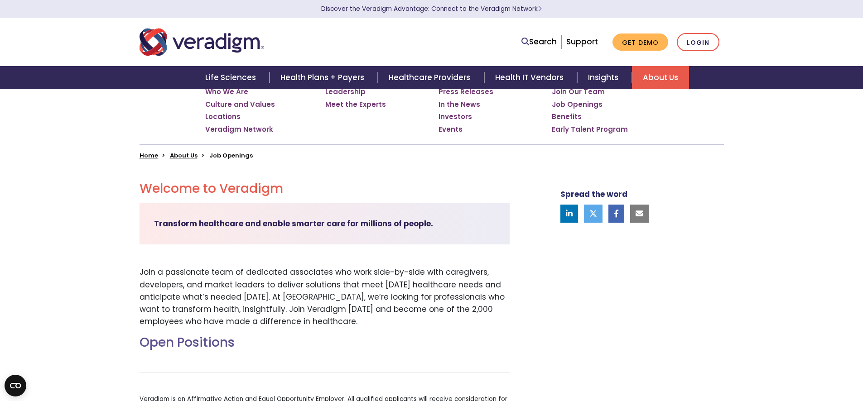  I want to click on a: Support, so click(582, 42).